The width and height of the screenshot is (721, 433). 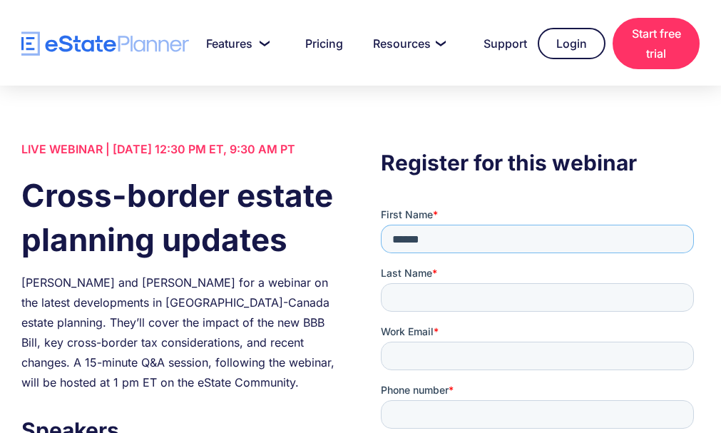 I want to click on a: Pricing, so click(x=318, y=44).